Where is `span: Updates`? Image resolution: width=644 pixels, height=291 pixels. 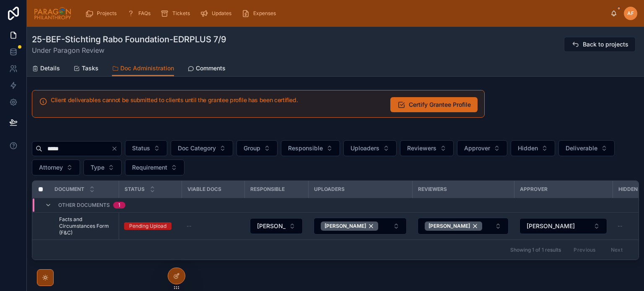 span: Updates is located at coordinates (221, 14).